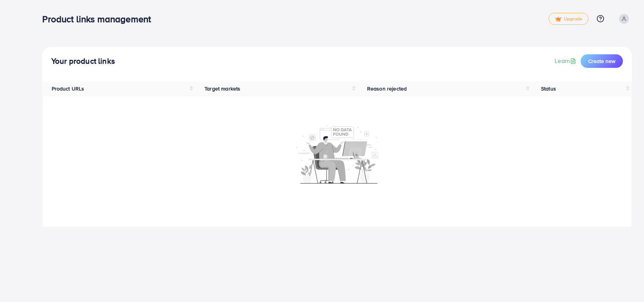 This screenshot has height=302, width=644. Describe the element at coordinates (83, 61) in the screenshot. I see `h4: Your product links` at that location.